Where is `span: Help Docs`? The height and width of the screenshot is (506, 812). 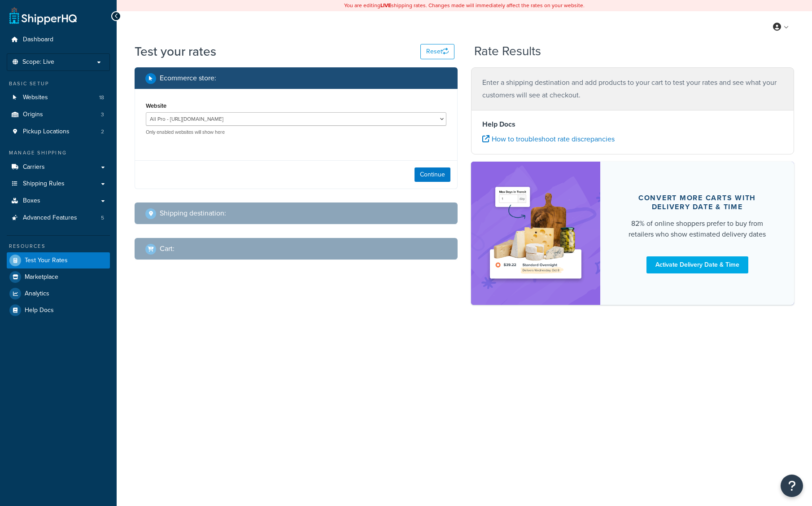 span: Help Docs is located at coordinates (39, 311).